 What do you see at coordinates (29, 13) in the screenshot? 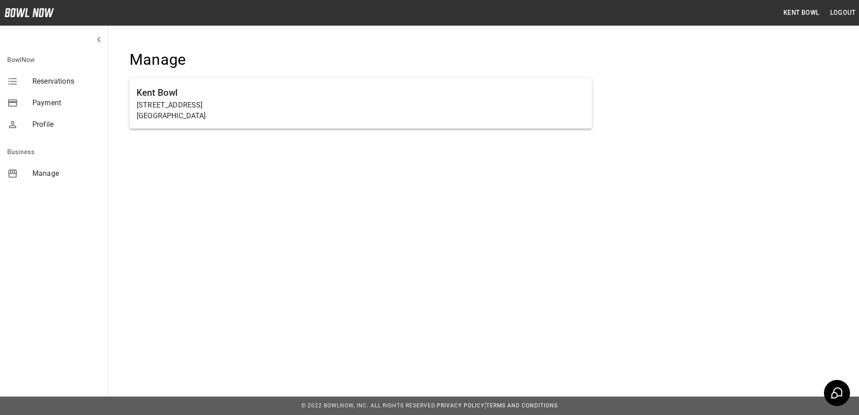
I see `img: logo` at bounding box center [29, 13].